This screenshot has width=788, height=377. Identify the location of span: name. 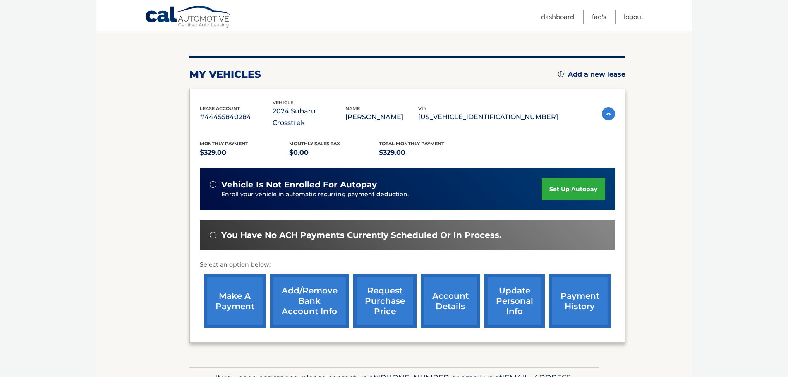
(352, 108).